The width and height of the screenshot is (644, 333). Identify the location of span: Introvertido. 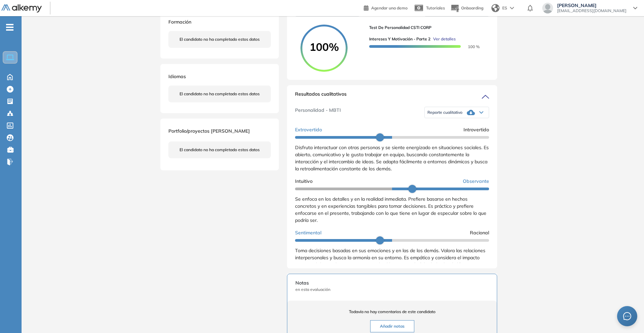
(476, 129).